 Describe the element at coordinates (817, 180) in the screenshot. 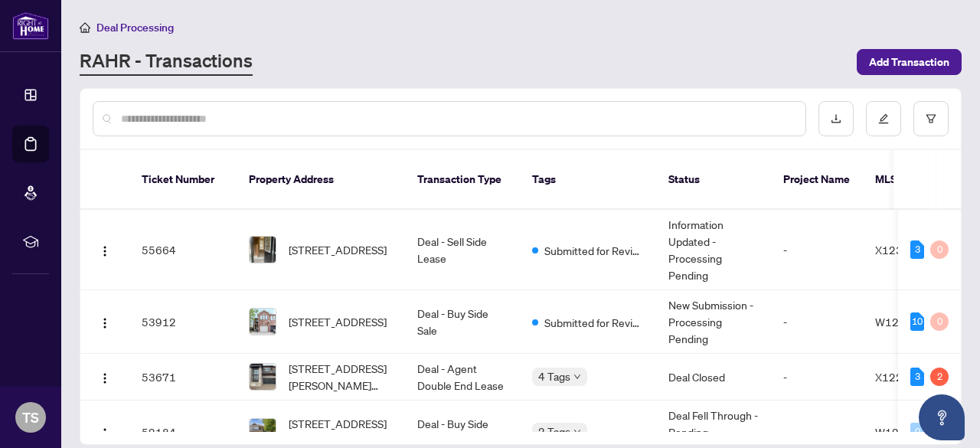

I see `th: Project Name` at that location.